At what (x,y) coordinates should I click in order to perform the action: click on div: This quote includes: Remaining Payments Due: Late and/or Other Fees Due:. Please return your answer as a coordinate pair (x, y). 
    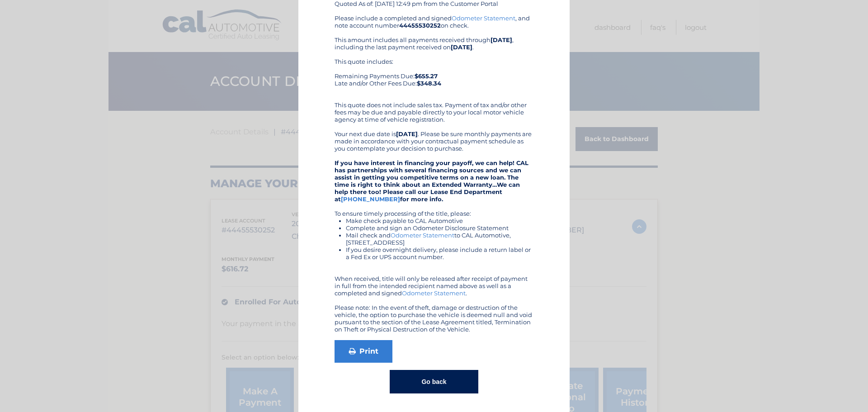
    Looking at the image, I should click on (434, 76).